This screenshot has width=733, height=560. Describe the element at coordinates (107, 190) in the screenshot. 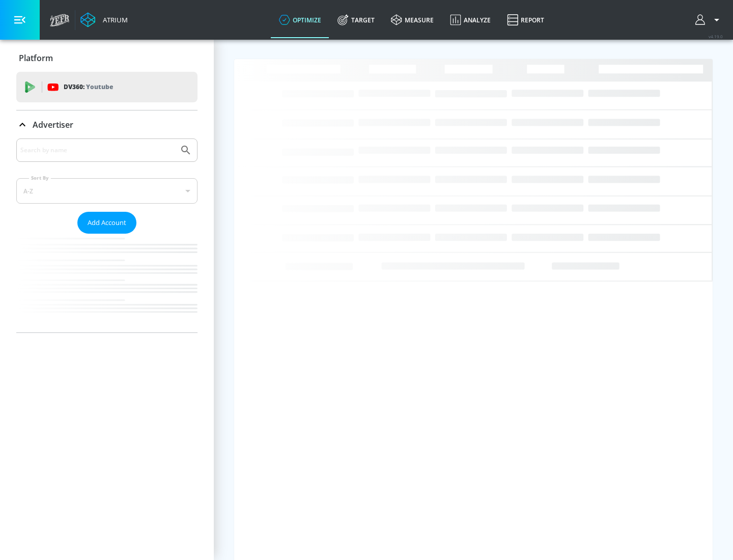

I see `div: A-Z` at that location.